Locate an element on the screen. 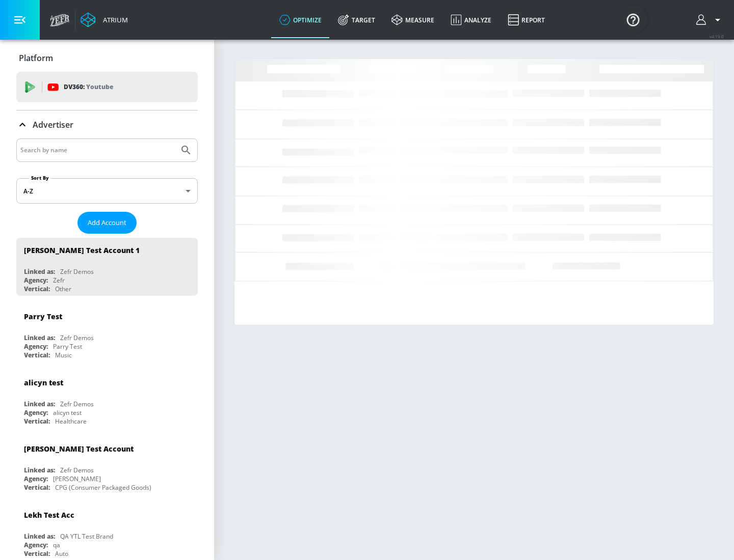 This screenshot has height=560, width=734. div: DV360: Youtube is located at coordinates (107, 87).